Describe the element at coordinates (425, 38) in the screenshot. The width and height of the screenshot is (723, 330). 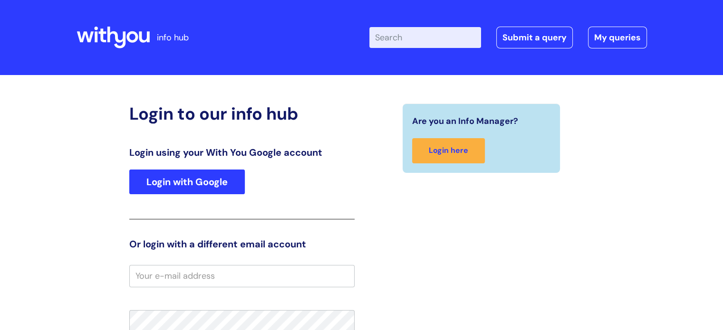
I see `input: Search` at that location.